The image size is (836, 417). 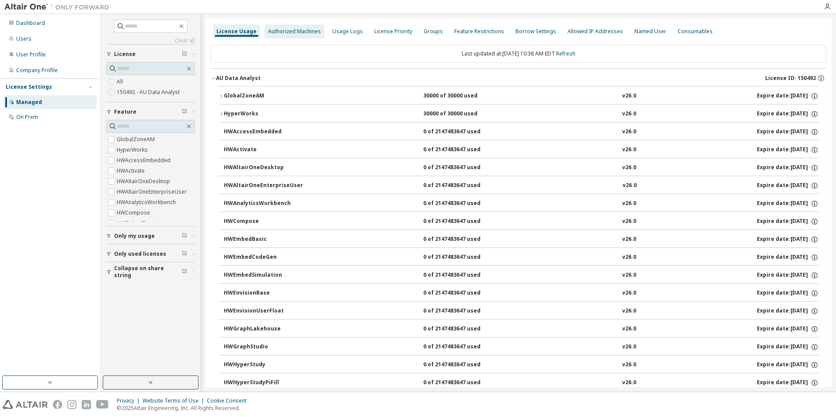 What do you see at coordinates (263, 96) in the screenshot?
I see `div: GlobalZoneAM` at bounding box center [263, 96].